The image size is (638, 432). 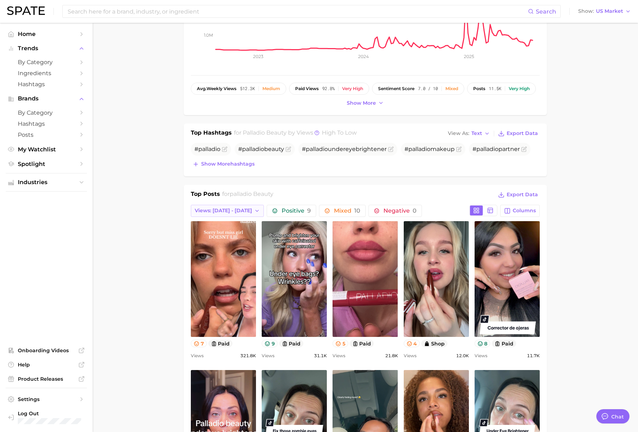 I want to click on span: 7.0 / 10, so click(x=428, y=89).